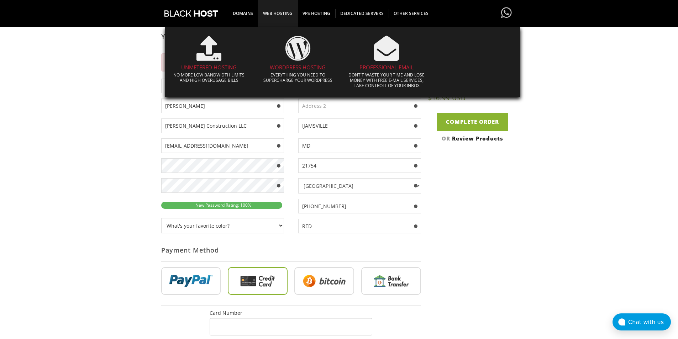 This screenshot has width=678, height=339. I want to click on input: State/Region, so click(360, 146).